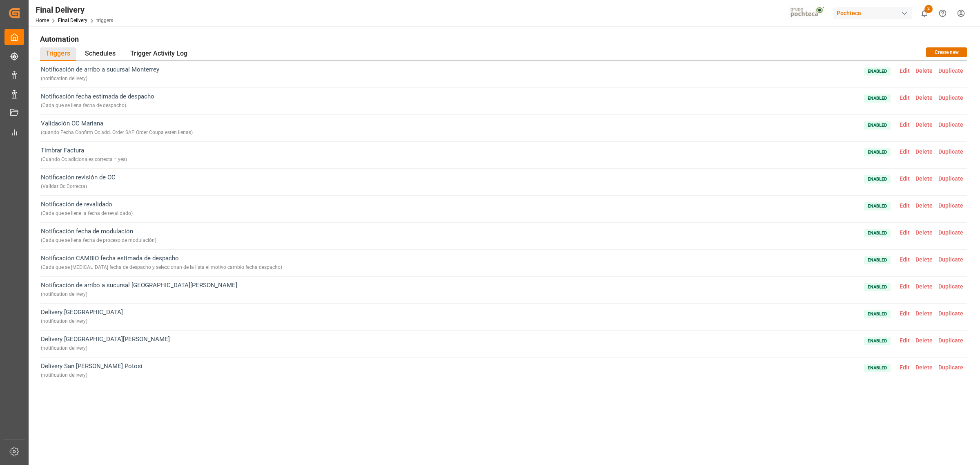 This screenshot has width=980, height=465. What do you see at coordinates (75, 9) in the screenshot?
I see `div: Final Delivery` at bounding box center [75, 9].